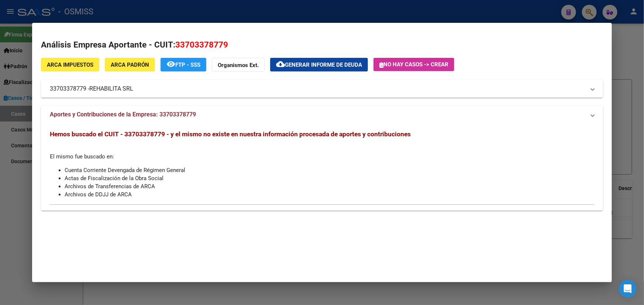  What do you see at coordinates (628, 289) in the screenshot?
I see `div: Open Intercom Messenger` at bounding box center [628, 289].